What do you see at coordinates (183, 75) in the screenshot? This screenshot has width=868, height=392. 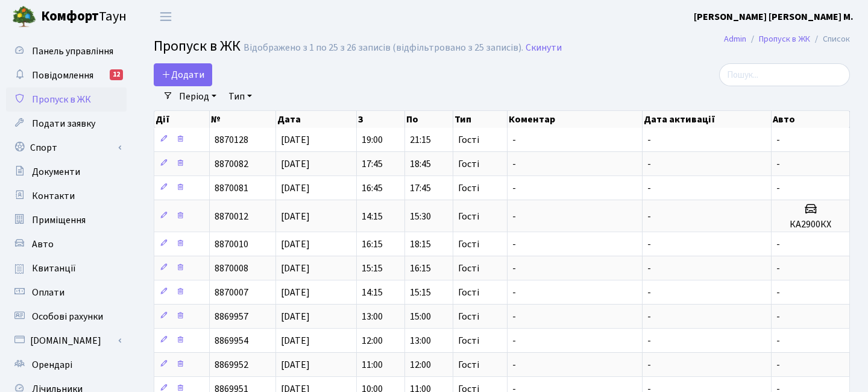 I see `a: Додати` at bounding box center [183, 75].